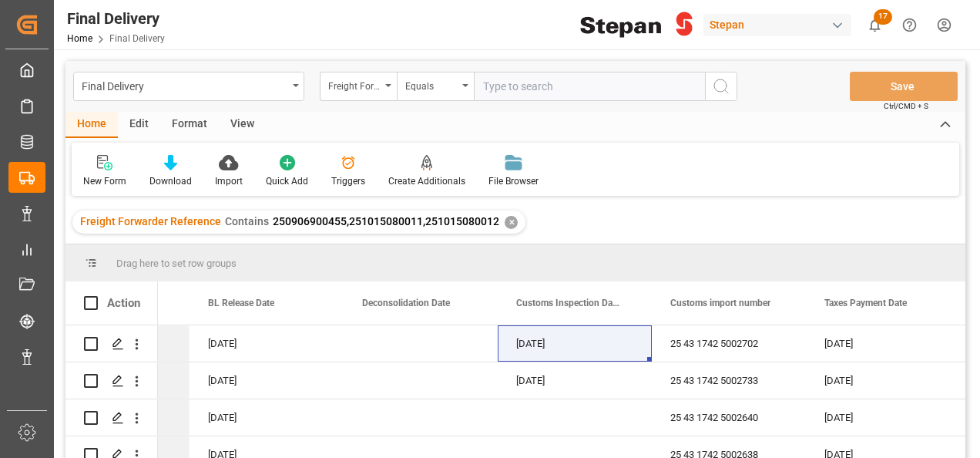  Describe the element at coordinates (865, 303) in the screenshot. I see `span: Taxes Payment Date` at that location.